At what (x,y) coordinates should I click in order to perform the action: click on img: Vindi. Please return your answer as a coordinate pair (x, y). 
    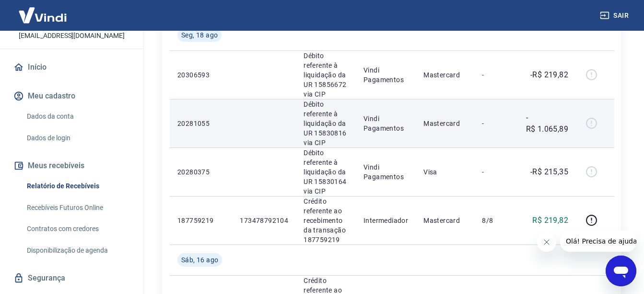
    Looking at the image, I should click on (43, 15).